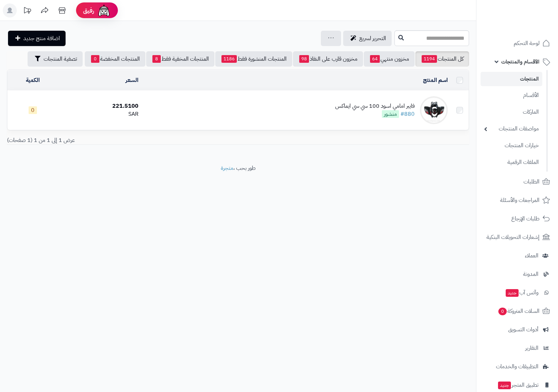  Describe the element at coordinates (531, 182) in the screenshot. I see `span: الطلبات` at that location.